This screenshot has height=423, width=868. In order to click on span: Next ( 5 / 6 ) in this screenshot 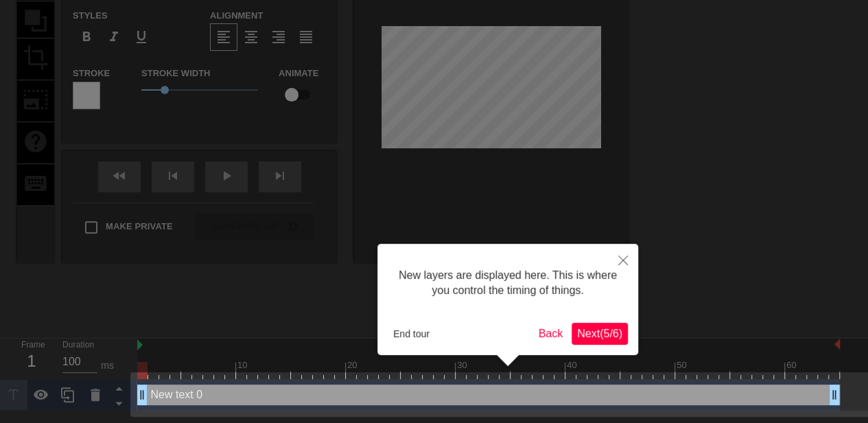, I will do `click(599, 333)`.